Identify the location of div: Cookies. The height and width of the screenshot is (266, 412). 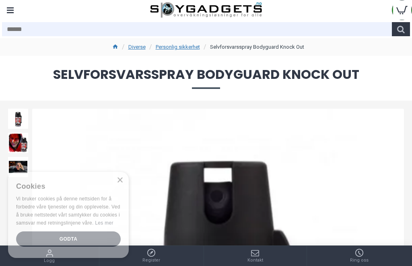
(66, 186).